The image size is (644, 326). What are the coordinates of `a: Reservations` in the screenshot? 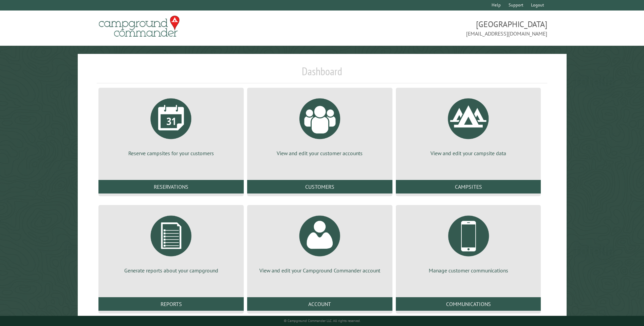 It's located at (171, 187).